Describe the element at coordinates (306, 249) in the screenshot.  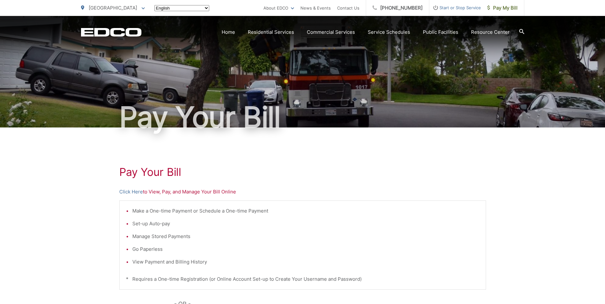
I see `li: Go Paperless` at that location.